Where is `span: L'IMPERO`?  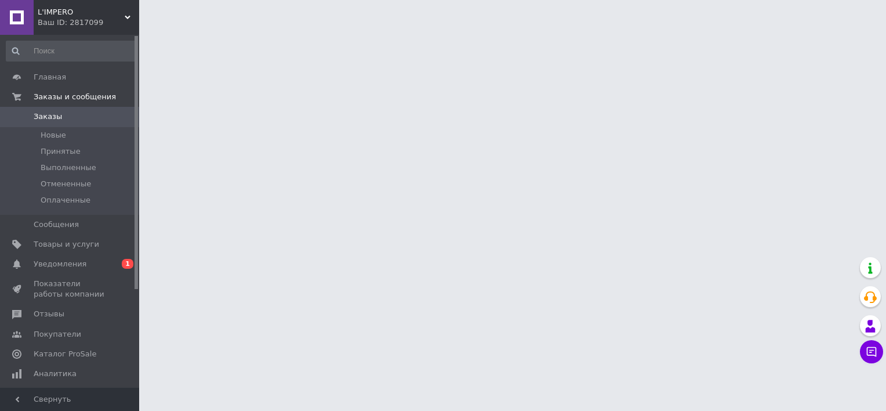
span: L'IMPERO is located at coordinates (81, 12).